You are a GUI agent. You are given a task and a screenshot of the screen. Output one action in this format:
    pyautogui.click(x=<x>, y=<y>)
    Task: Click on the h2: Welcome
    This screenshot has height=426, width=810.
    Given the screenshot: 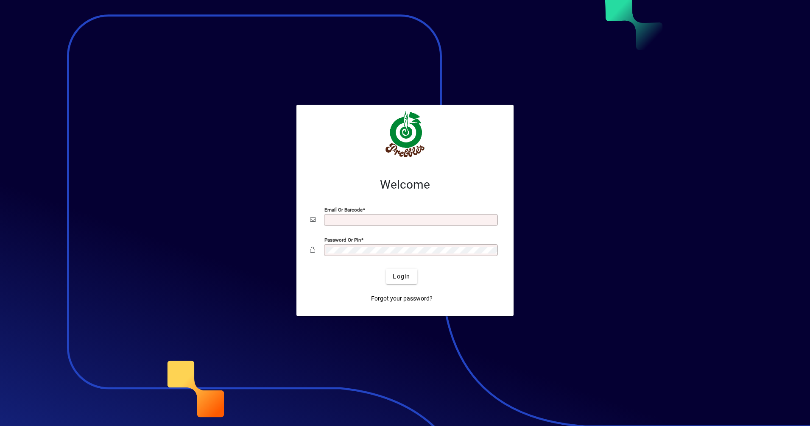 What is the action you would take?
    pyautogui.click(x=405, y=185)
    